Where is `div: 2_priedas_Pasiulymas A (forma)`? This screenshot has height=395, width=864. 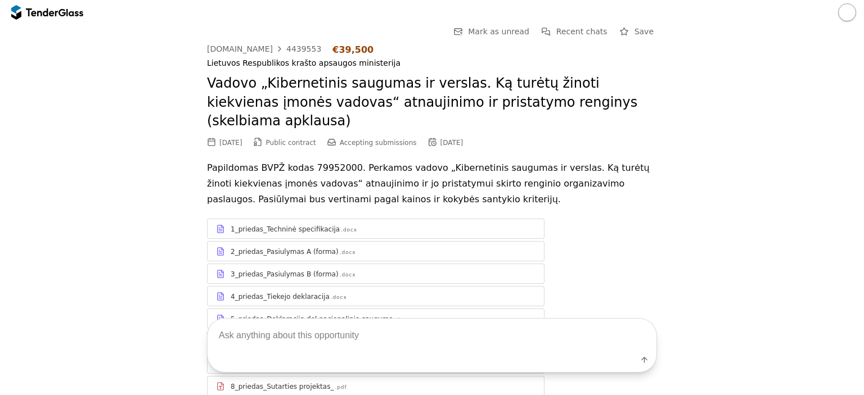 div: 2_priedas_Pasiulymas A (forma) is located at coordinates (285, 252).